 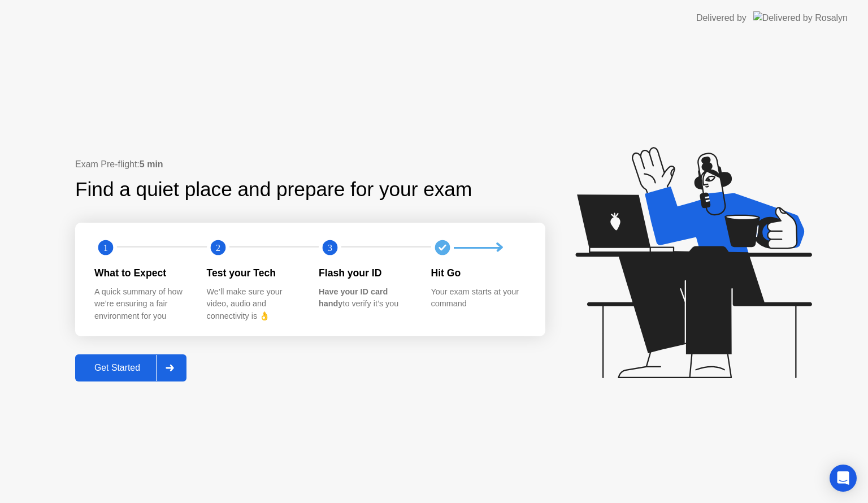 What do you see at coordinates (366, 298) in the screenshot?
I see `div: to verify it’s you` at bounding box center [366, 298].